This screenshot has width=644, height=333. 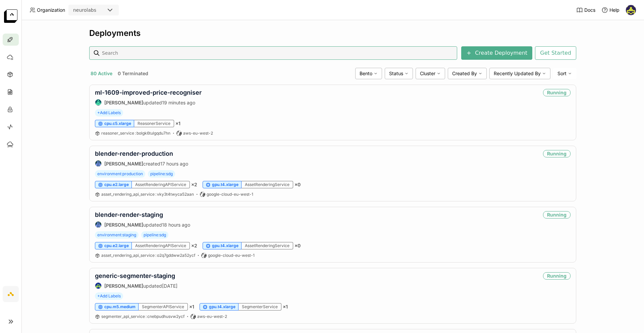 I want to click on span: reasoner_service bolgk6tulgqdu7hn, so click(x=136, y=133).